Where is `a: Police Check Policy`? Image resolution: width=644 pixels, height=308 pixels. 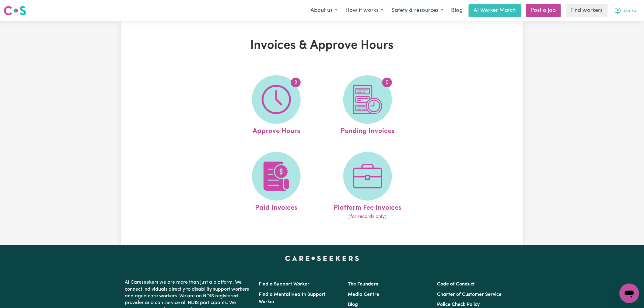 a: Police Check Policy is located at coordinates (459, 305).